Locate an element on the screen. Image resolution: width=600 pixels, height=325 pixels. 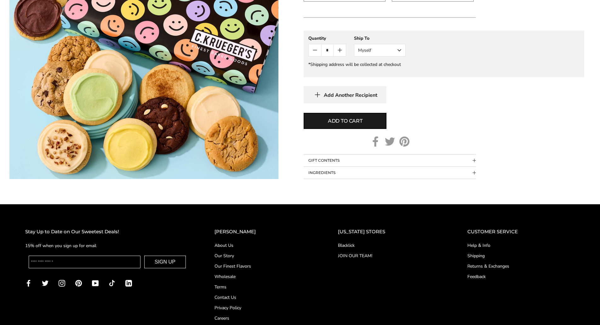
button: Myself is located at coordinates (380, 50).